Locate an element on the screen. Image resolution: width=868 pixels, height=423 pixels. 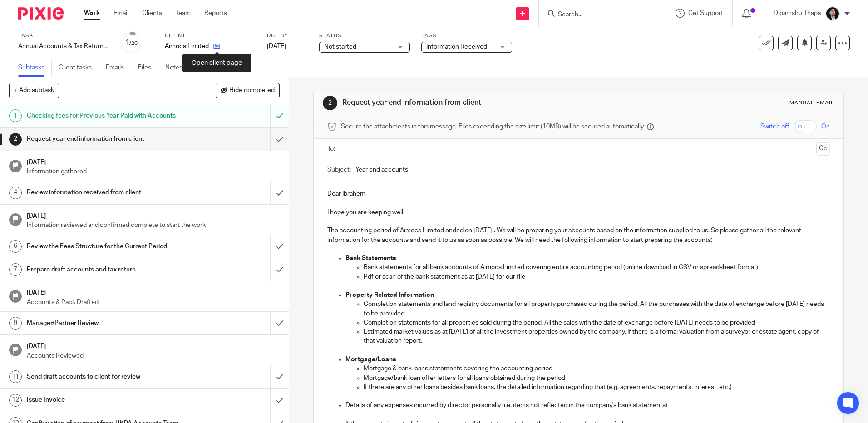
span: Not started is located at coordinates (340, 47).